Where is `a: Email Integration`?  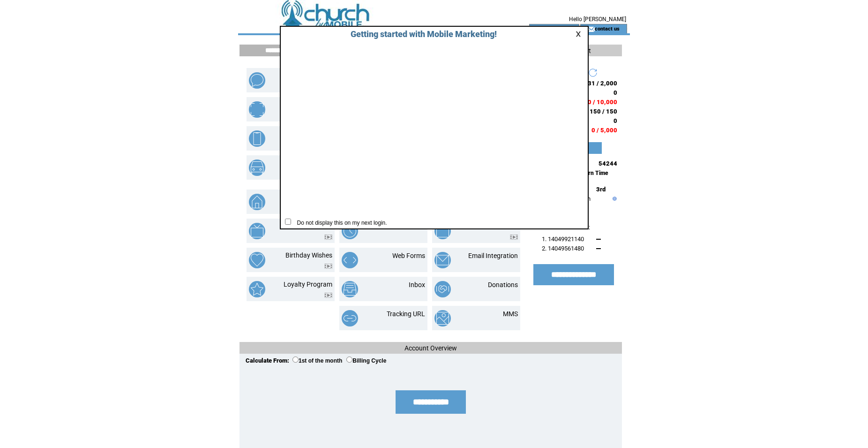 a: Email Integration is located at coordinates (493, 255).